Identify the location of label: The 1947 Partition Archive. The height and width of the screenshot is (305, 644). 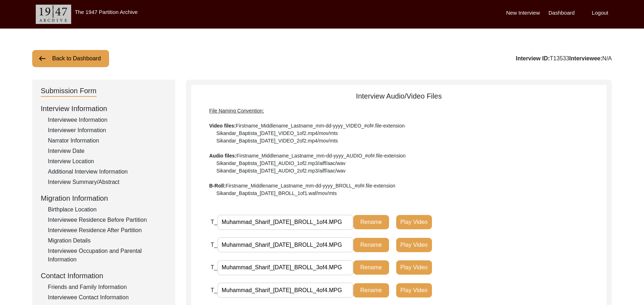
(106, 12).